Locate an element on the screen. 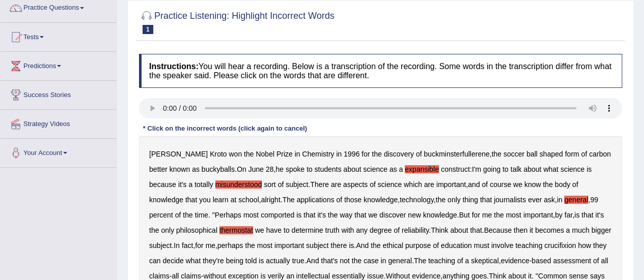  b: have is located at coordinates (274, 230).